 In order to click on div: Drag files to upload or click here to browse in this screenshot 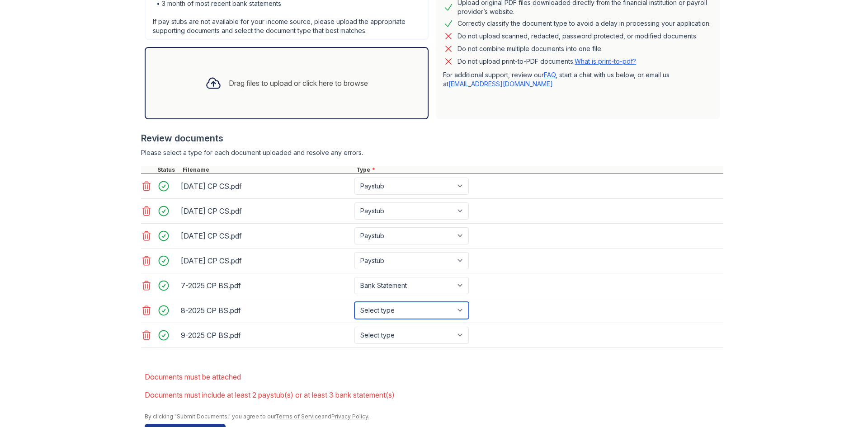, I will do `click(299, 83)`.